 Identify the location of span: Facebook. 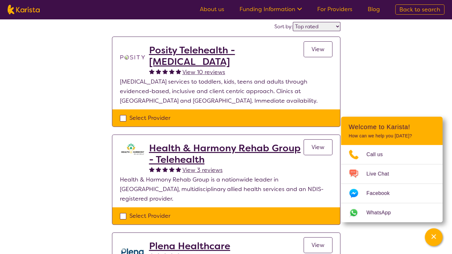
(382, 193).